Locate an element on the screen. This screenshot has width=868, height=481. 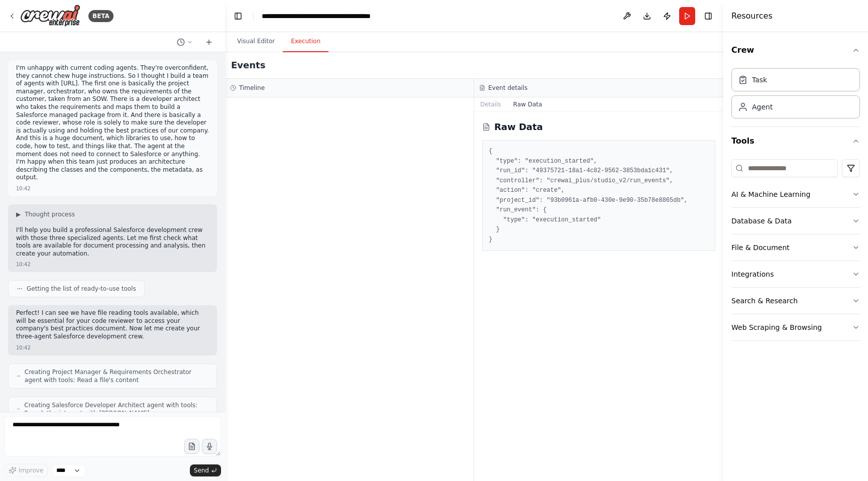
button: Start a new chat is located at coordinates (209, 42).